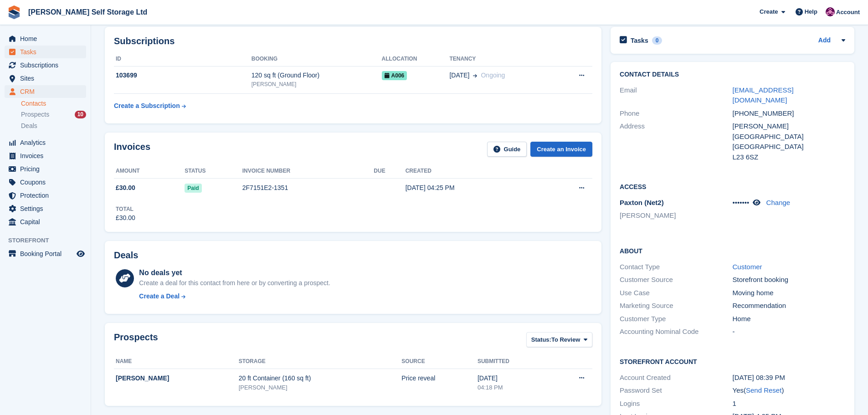  I want to click on div: Password Set, so click(676, 390).